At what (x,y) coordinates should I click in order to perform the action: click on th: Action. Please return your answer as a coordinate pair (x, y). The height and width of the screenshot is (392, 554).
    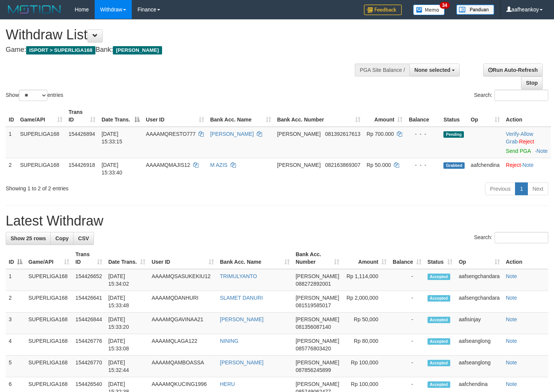
    Looking at the image, I should click on (526, 258).